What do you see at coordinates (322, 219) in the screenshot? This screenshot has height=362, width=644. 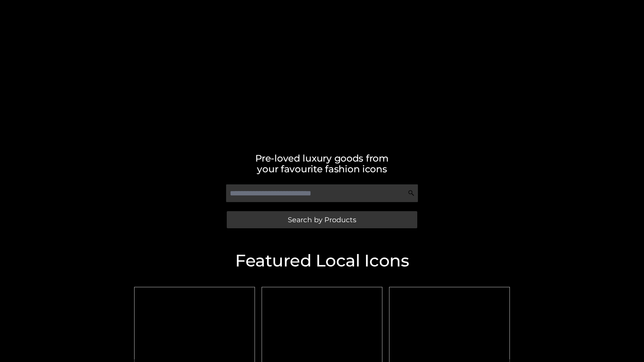 I see `a: Search by Products` at bounding box center [322, 219].